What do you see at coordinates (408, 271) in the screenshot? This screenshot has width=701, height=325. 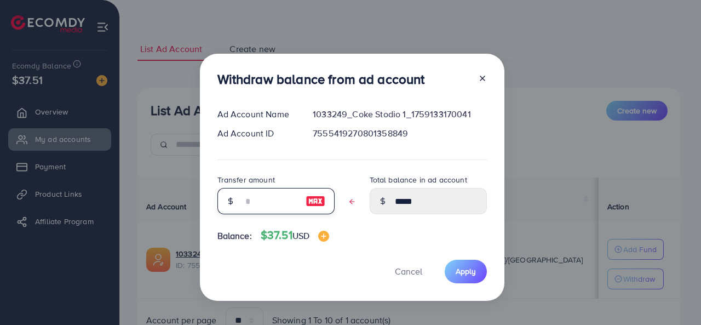 I see `span: Cancel` at bounding box center [408, 271].